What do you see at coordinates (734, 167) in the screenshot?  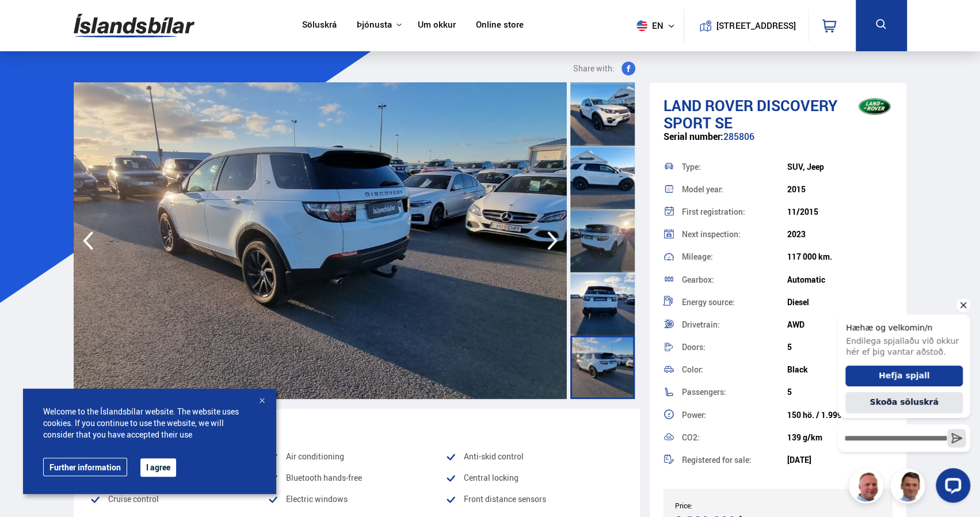 I see `div: Type:` at bounding box center [734, 167].